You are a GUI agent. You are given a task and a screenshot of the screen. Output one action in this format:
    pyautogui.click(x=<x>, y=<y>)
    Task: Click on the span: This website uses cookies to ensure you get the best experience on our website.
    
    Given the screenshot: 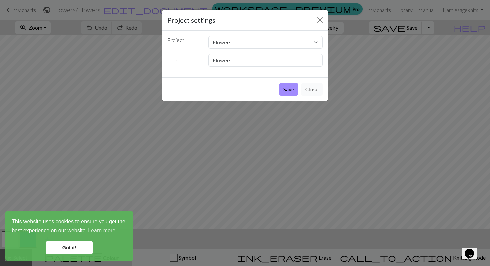 What is the action you would take?
    pyautogui.click(x=69, y=226)
    